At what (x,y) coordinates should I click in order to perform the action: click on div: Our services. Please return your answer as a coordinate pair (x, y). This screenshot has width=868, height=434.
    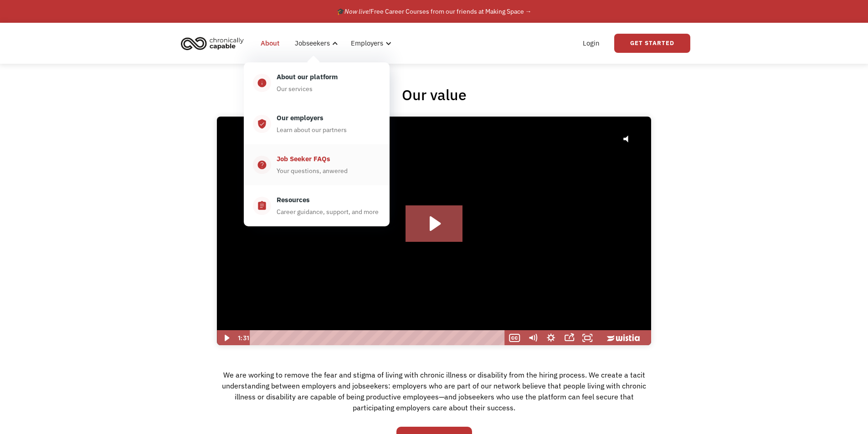
    Looking at the image, I should click on (294, 89).